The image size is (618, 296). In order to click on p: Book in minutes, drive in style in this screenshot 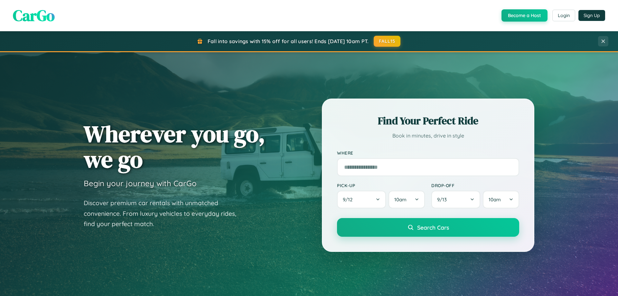, I will do `click(428, 135)`.